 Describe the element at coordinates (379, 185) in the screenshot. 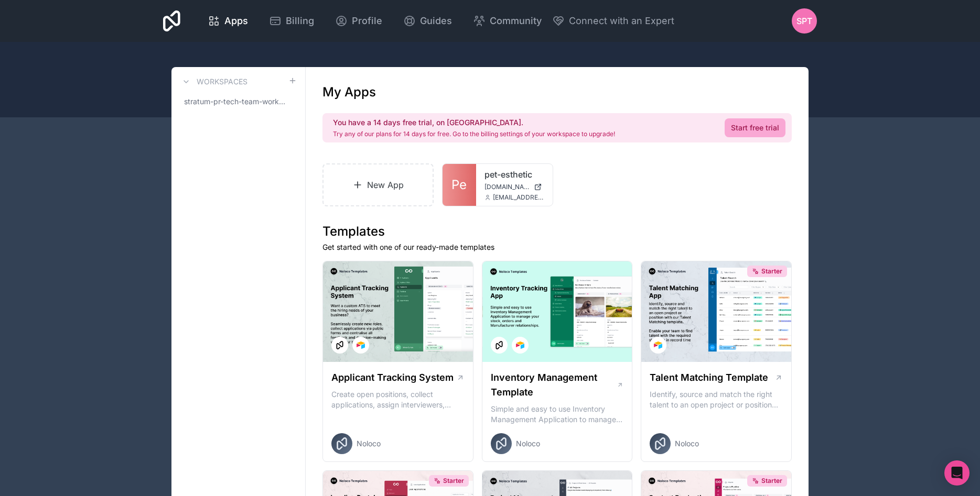

I see `a: New App` at that location.